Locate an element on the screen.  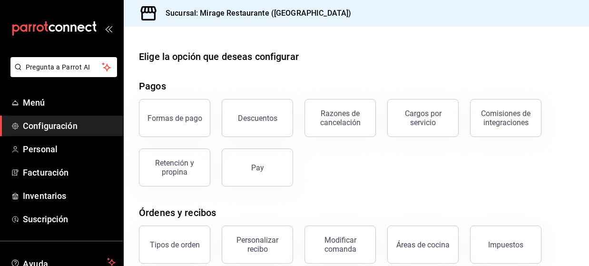
button: Personalizar recibo is located at coordinates (257, 244).